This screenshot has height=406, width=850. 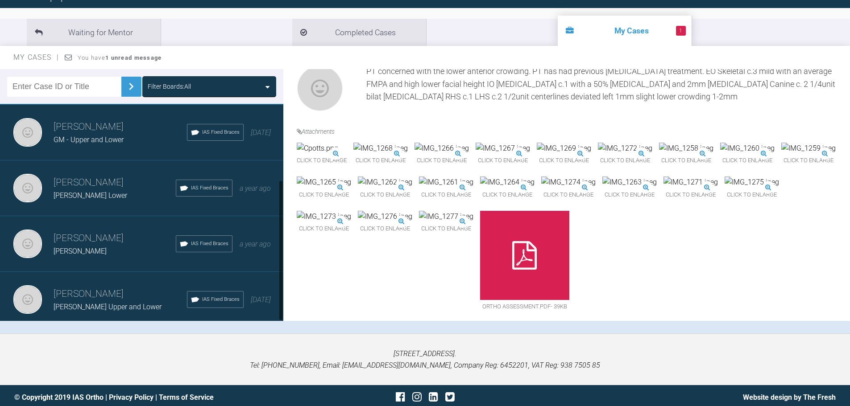 What do you see at coordinates (94, 32) in the screenshot?
I see `li: Waiting for Mentor` at bounding box center [94, 32].